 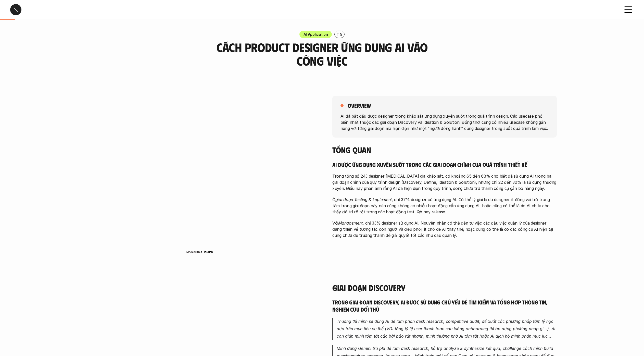 What do you see at coordinates (350, 223) in the screenshot?
I see `em: Management` at bounding box center [350, 223].